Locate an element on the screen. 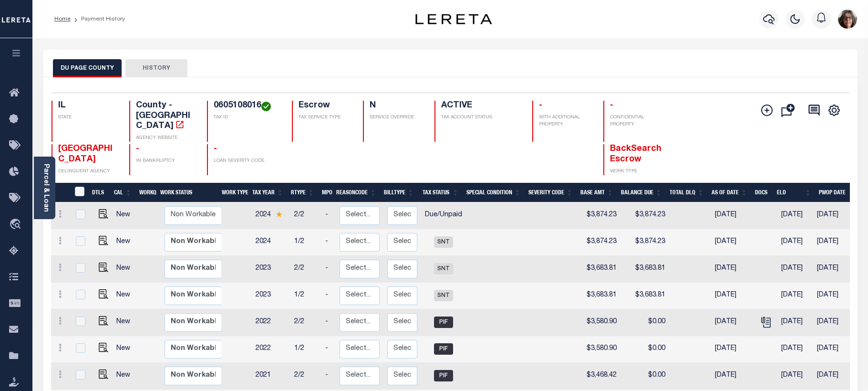  th: Tax Year: activate to sort column ascending is located at coordinates (268, 192).